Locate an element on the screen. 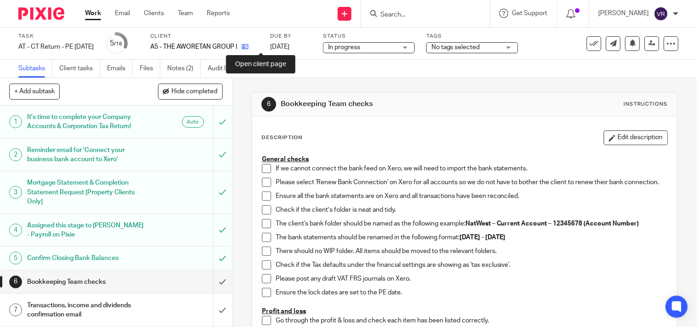  a: Reports is located at coordinates (218, 13).